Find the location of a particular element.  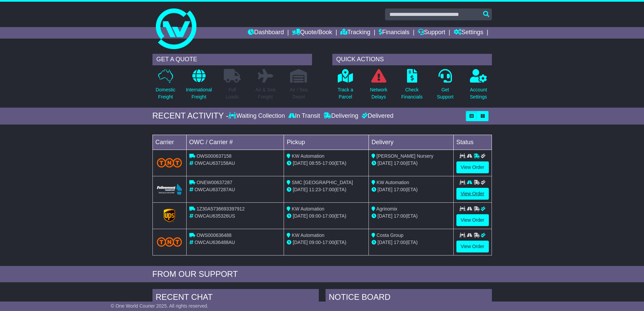

a: Dashboard is located at coordinates (266, 33).